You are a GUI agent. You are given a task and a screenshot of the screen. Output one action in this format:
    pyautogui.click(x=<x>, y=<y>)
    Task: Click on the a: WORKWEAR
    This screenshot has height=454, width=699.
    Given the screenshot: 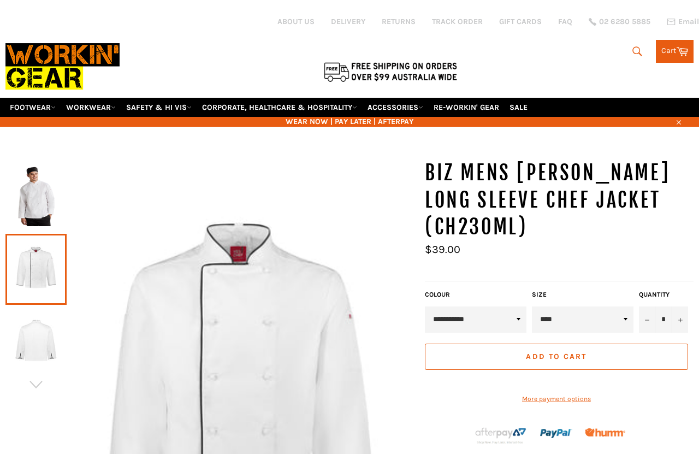 What is the action you would take?
    pyautogui.click(x=91, y=107)
    